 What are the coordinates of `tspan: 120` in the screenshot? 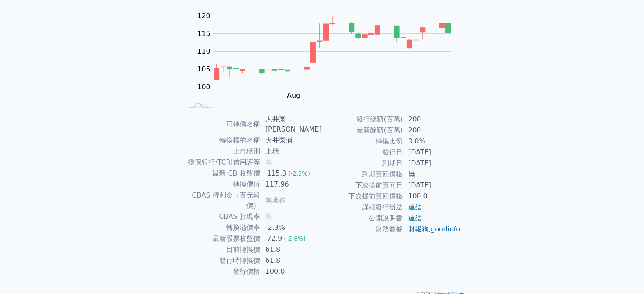 It's located at (203, 16).